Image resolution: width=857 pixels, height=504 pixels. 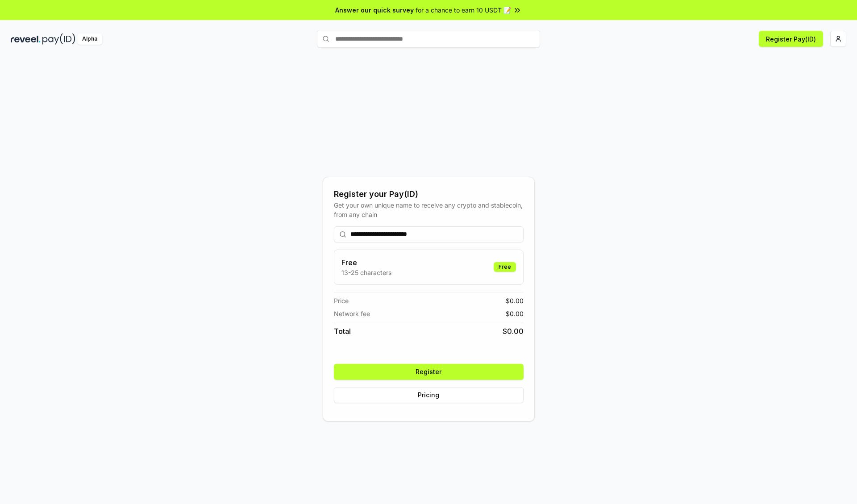 What do you see at coordinates (429, 372) in the screenshot?
I see `button: Register` at bounding box center [429, 372].